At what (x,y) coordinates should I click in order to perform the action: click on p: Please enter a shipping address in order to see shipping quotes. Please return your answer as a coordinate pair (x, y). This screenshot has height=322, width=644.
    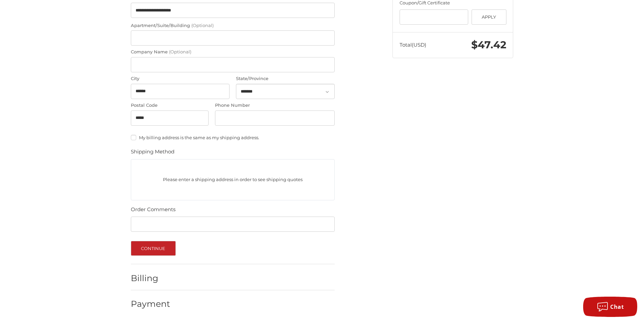
    Looking at the image, I should click on (233, 179).